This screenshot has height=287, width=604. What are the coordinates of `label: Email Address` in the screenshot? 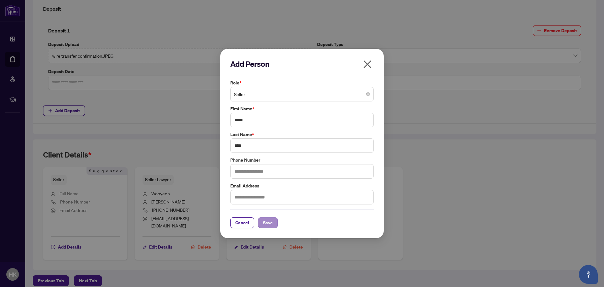 It's located at (302, 186).